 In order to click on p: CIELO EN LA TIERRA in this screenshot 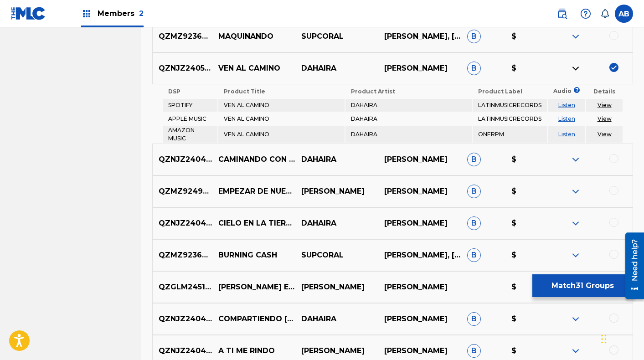, I will do `click(254, 223)`.